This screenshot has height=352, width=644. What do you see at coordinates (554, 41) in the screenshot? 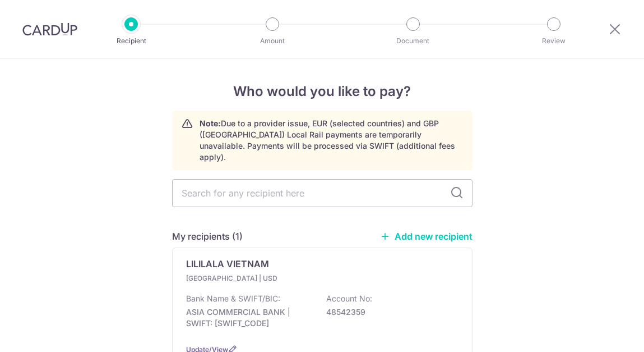
I see `p: Review` at bounding box center [554, 41].